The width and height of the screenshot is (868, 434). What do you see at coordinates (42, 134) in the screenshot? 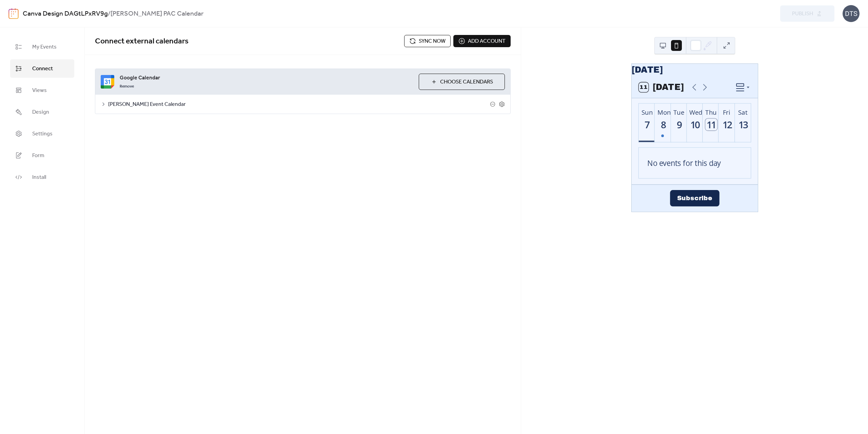
I see `a: Settings` at bounding box center [42, 134].